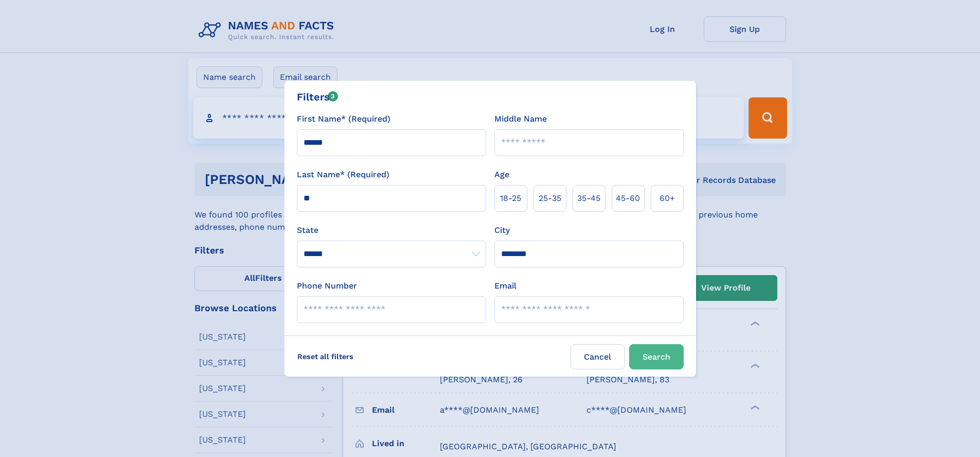 This screenshot has height=457, width=980. What do you see at coordinates (667, 198) in the screenshot?
I see `span: 60+` at bounding box center [667, 198].